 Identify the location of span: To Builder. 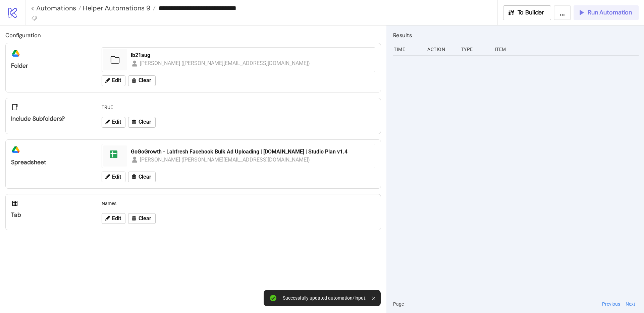
(531, 12).